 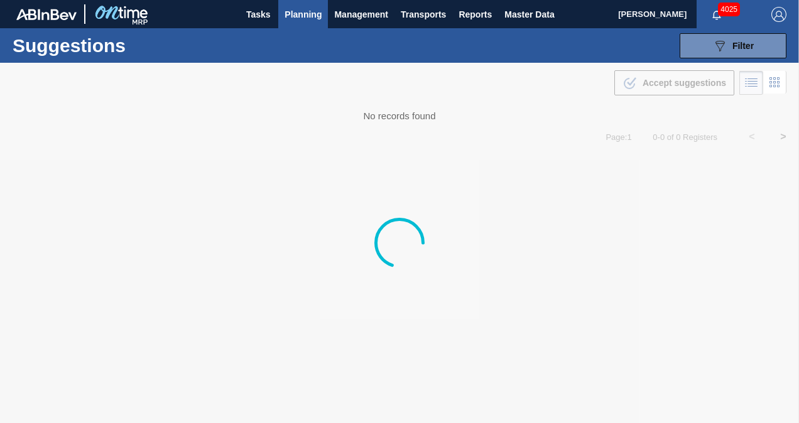 I want to click on button: Notifications, so click(x=717, y=14).